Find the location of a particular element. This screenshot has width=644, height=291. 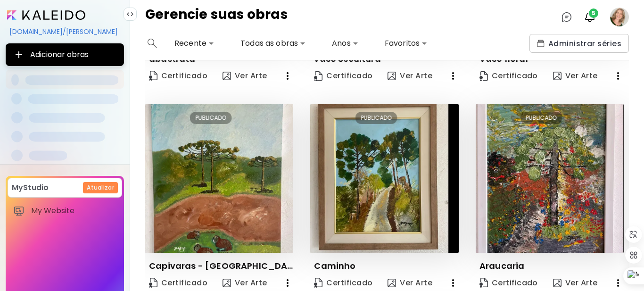

div: Anos is located at coordinates (345, 43).